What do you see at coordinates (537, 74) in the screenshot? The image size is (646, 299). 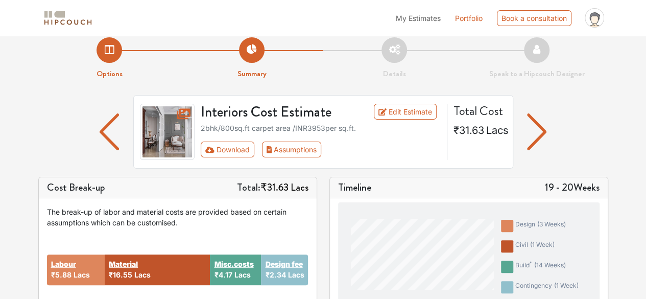 I see `strong: Speak to a Hipcouch Designer` at bounding box center [537, 74].